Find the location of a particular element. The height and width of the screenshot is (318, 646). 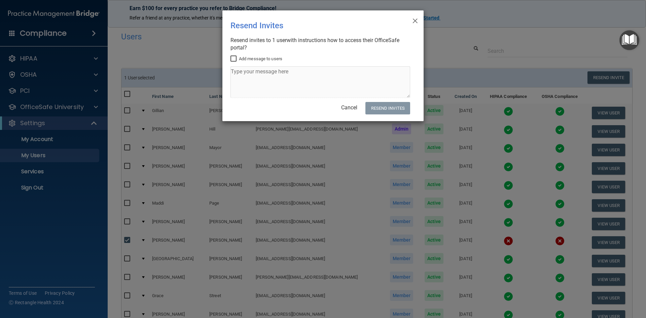

button: Resend Invites is located at coordinates (388, 108).